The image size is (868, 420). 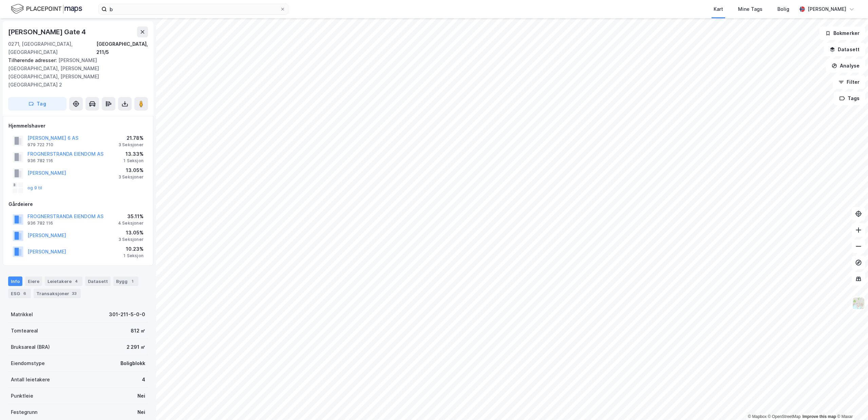 What do you see at coordinates (133, 249) in the screenshot?
I see `div: 10.23%` at bounding box center [133, 249].